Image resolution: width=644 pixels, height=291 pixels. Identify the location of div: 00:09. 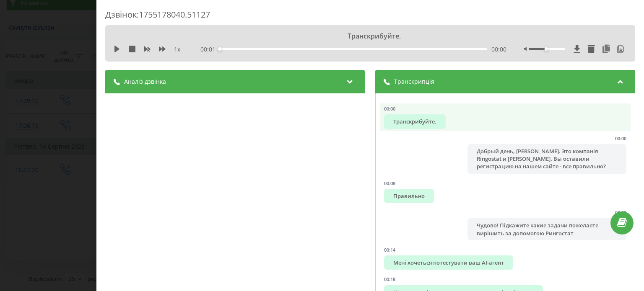
(621, 213).